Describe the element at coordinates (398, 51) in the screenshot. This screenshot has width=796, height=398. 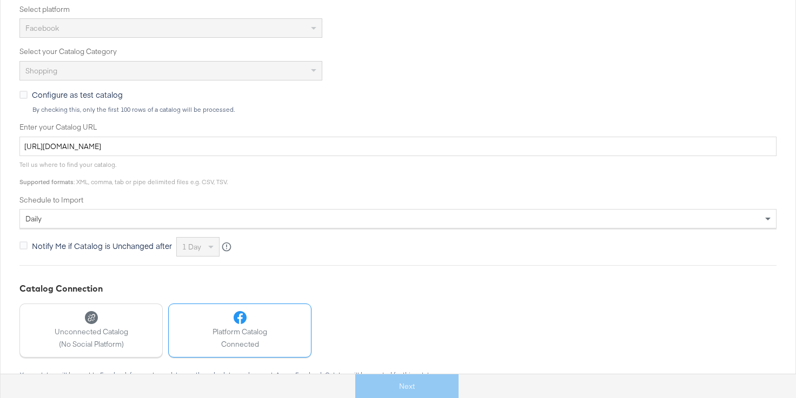
I see `label: Select your Catalog Category` at that location.